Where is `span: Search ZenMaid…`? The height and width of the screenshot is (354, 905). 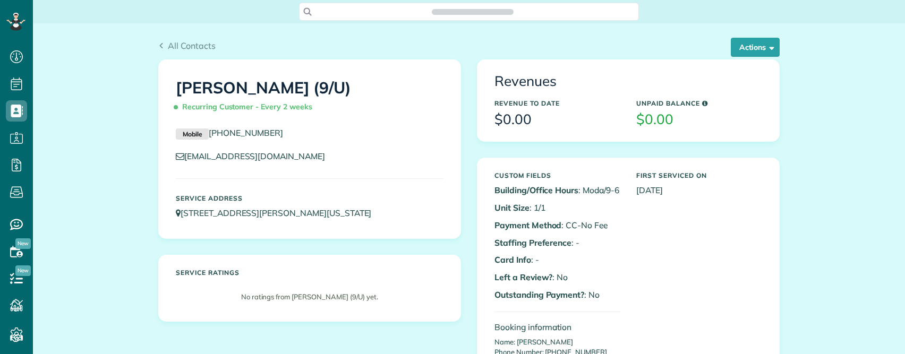 span: Search ZenMaid… is located at coordinates (472, 12).